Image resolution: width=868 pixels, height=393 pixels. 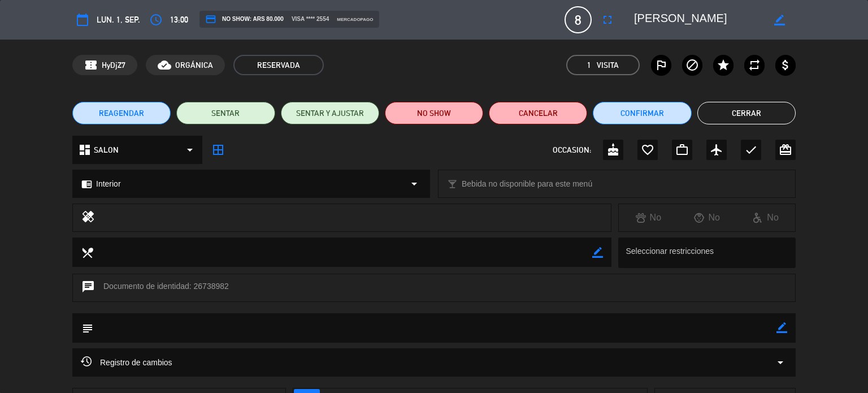 I want to click on i: cloud_done, so click(x=165, y=65).